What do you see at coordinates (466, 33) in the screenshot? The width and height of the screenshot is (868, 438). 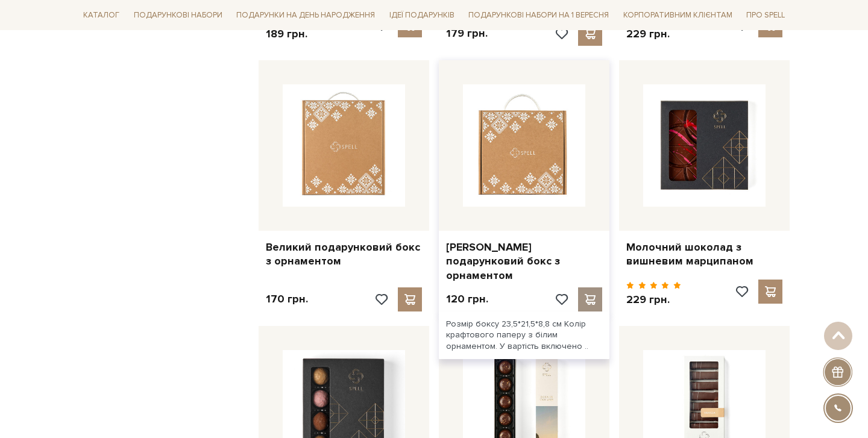 I see `p: 179 грн.` at bounding box center [466, 33].